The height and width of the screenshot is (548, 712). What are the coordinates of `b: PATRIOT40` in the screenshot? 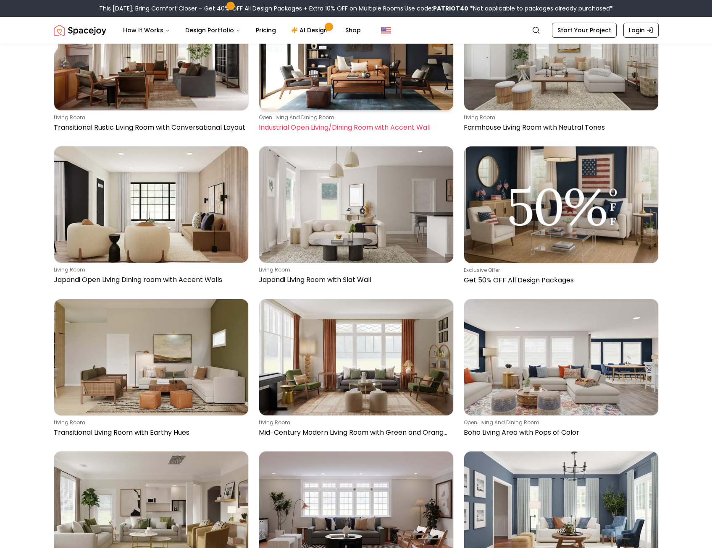 It's located at (451, 8).